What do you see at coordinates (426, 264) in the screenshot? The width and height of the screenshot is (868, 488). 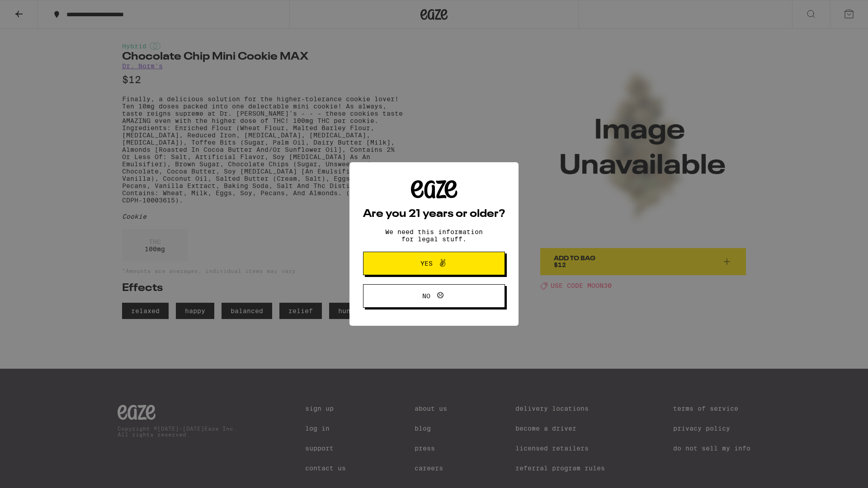 I see `span: Yes` at bounding box center [426, 264].